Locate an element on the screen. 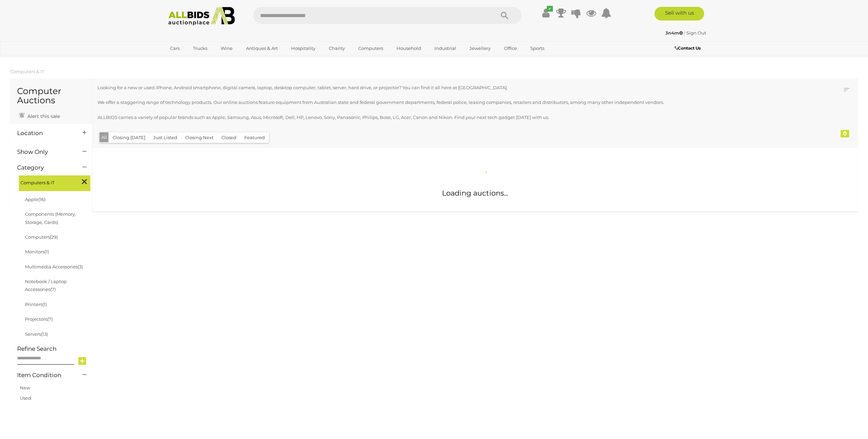 This screenshot has height=439, width=868. p: ALLBIDS carries a variety of popular brands such as Apple, Samsung, Asus, Microsoft, Dell, HP, Le... is located at coordinates (441, 117).